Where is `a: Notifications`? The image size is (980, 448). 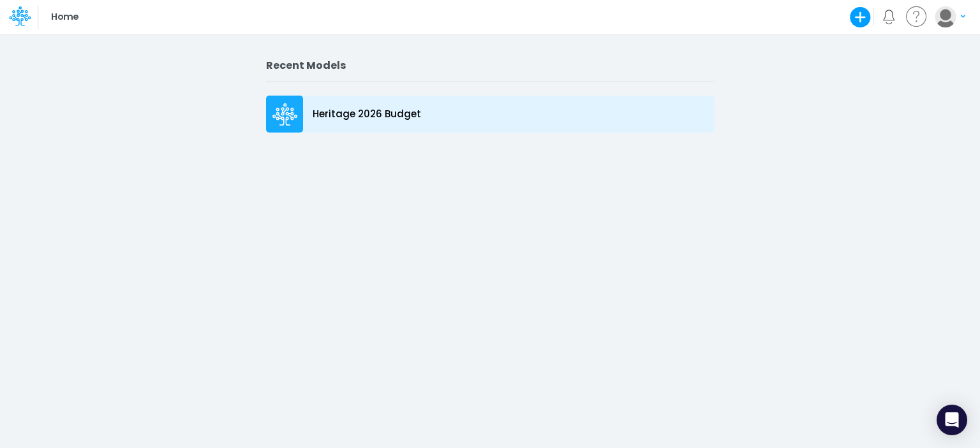
a: Notifications is located at coordinates (889, 16).